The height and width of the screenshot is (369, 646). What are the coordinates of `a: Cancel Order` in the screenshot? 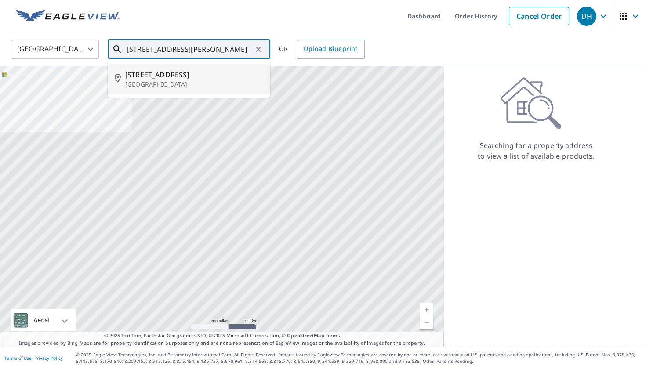 It's located at (538, 16).